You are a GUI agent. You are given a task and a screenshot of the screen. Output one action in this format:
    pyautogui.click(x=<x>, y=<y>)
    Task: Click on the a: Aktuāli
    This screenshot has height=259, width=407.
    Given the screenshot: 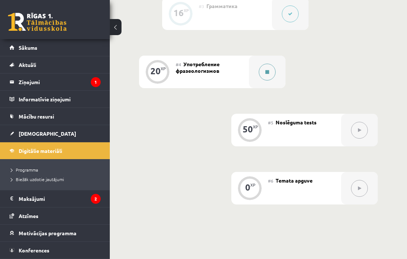 What is the action you would take?
    pyautogui.click(x=55, y=65)
    